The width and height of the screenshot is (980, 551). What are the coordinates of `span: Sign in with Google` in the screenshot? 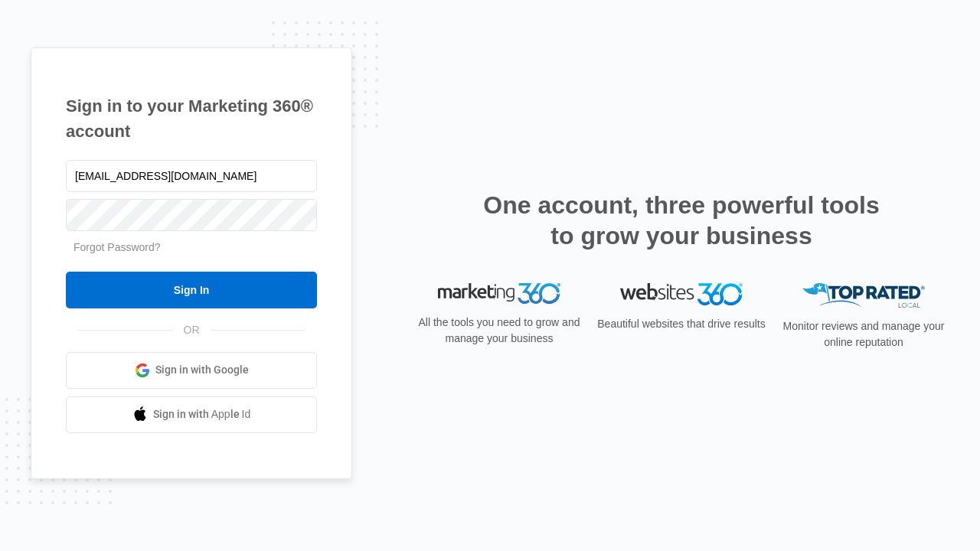 It's located at (202, 370).